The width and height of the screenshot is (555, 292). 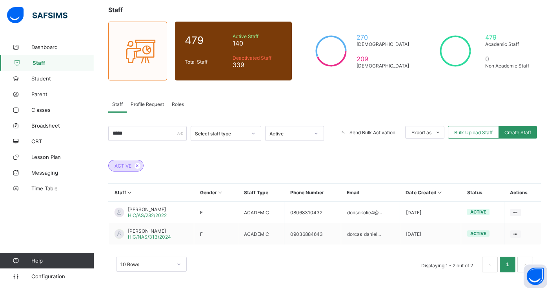 I want to click on span: Messaging, so click(x=63, y=173).